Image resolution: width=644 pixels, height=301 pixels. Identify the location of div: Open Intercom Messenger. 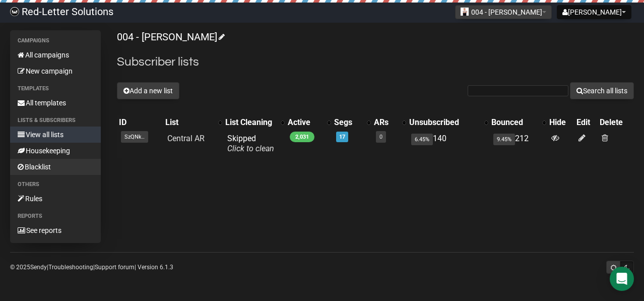
(622, 278).